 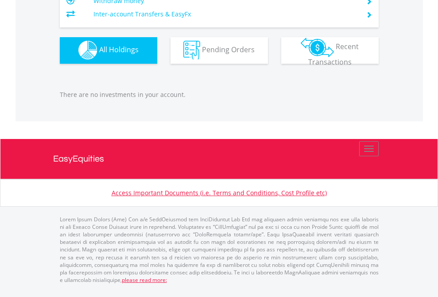 What do you see at coordinates (108, 50) in the screenshot?
I see `button: All Holdings` at bounding box center [108, 50].